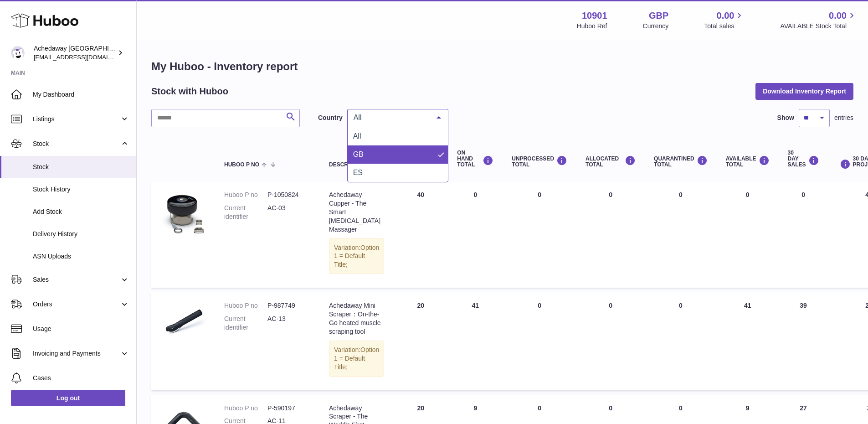 The height and width of the screenshot is (424, 868). What do you see at coordinates (540, 162) in the screenshot?
I see `div: UNPROCESSED Total` at bounding box center [540, 162].